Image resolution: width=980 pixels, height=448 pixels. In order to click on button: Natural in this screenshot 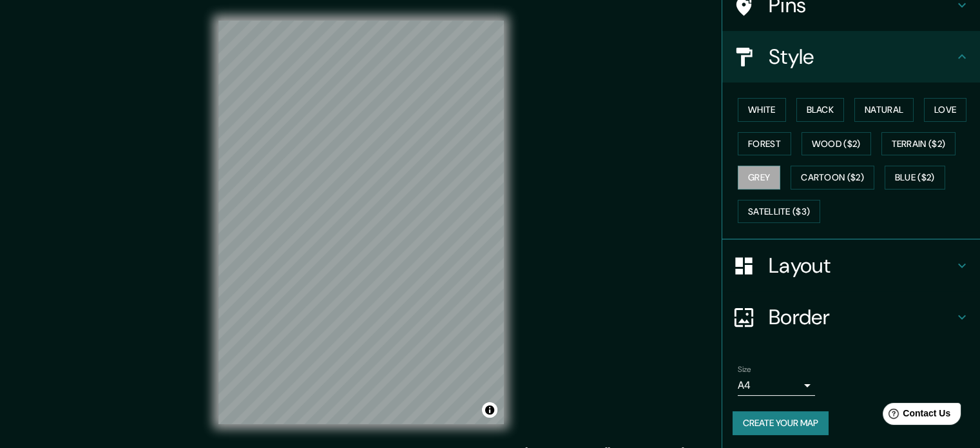, I will do `click(884, 110)`.